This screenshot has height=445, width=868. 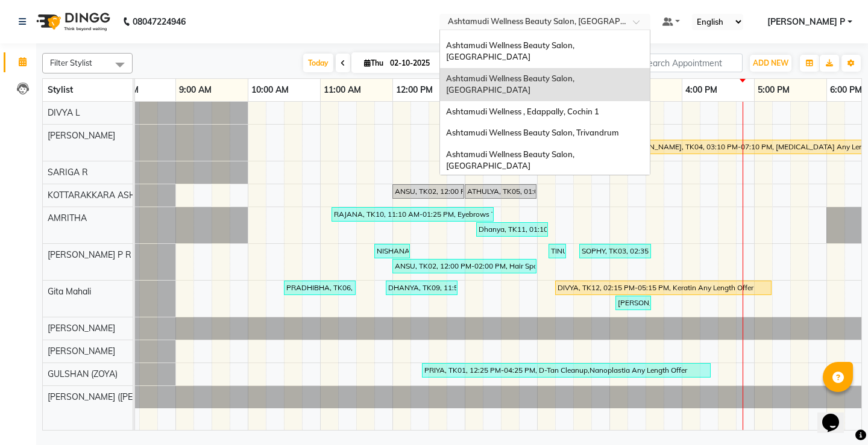 What do you see at coordinates (770, 63) in the screenshot?
I see `button: ADD NEW` at bounding box center [770, 63].